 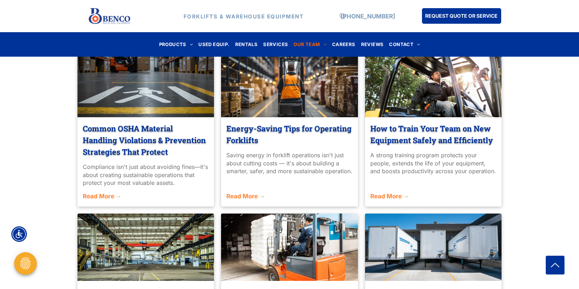 I want to click on a: USED EQUIP., so click(x=214, y=44).